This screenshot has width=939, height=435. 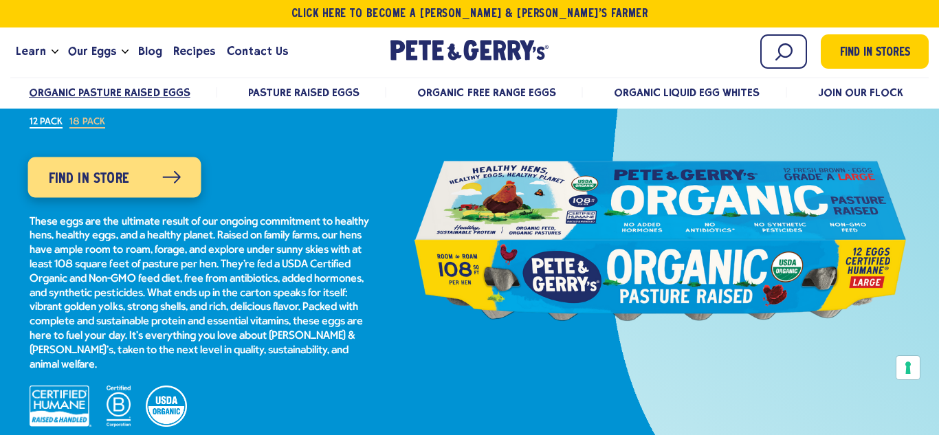 I want to click on span: Organic Pasture Raised Eggs, so click(x=109, y=92).